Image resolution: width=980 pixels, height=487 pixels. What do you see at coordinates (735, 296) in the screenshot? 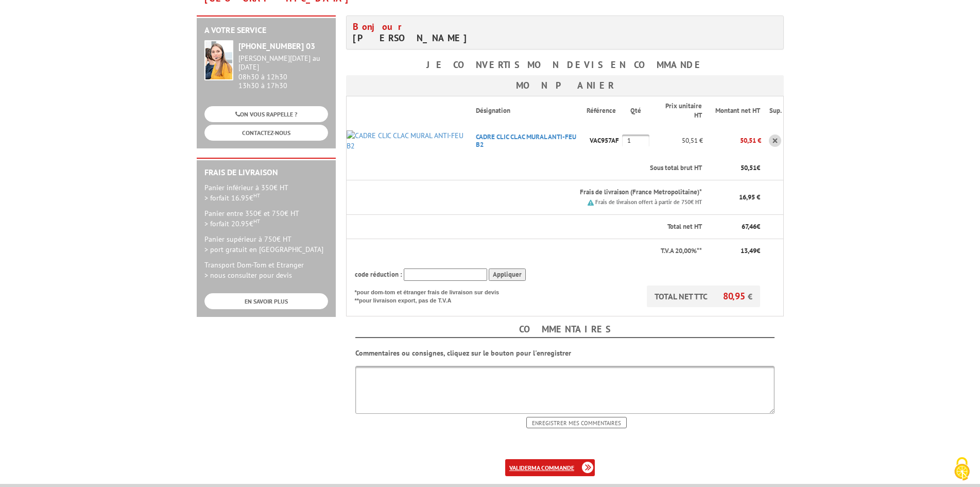
I see `span: 80,95` at bounding box center [735, 296].